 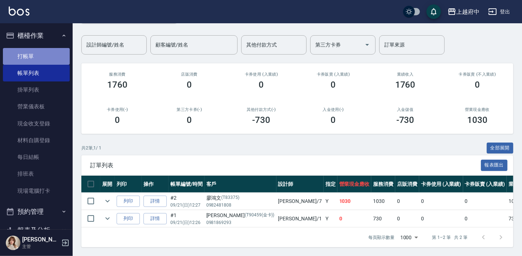 I want to click on button: Open, so click(x=367, y=45).